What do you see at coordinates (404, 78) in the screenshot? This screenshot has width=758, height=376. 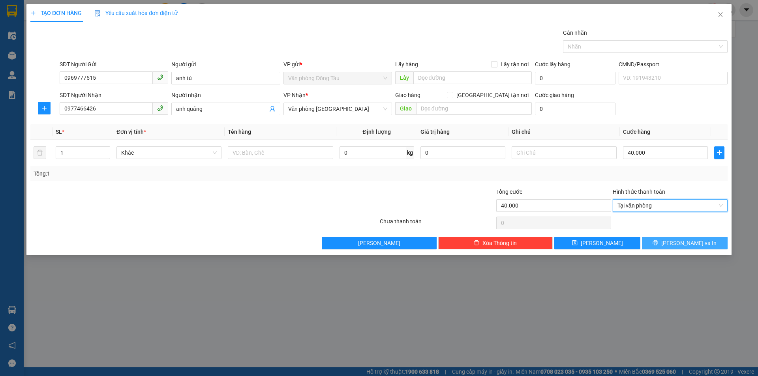 I see `span: Lấy` at bounding box center [404, 78].